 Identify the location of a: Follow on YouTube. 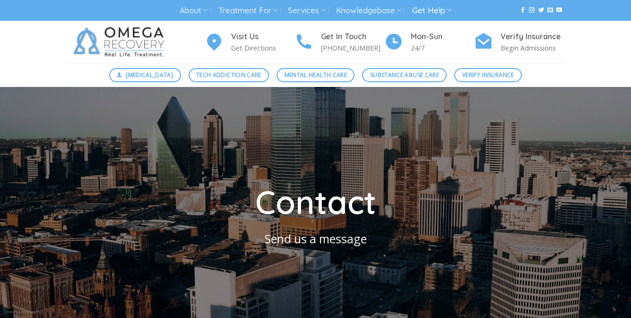
(559, 10).